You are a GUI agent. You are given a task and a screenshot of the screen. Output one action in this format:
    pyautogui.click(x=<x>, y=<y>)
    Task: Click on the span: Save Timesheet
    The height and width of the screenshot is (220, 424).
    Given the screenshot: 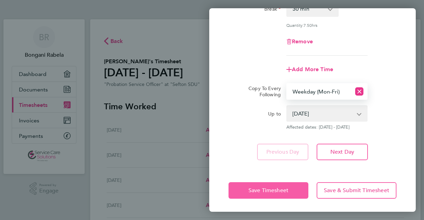 What is the action you would take?
    pyautogui.click(x=268, y=191)
    